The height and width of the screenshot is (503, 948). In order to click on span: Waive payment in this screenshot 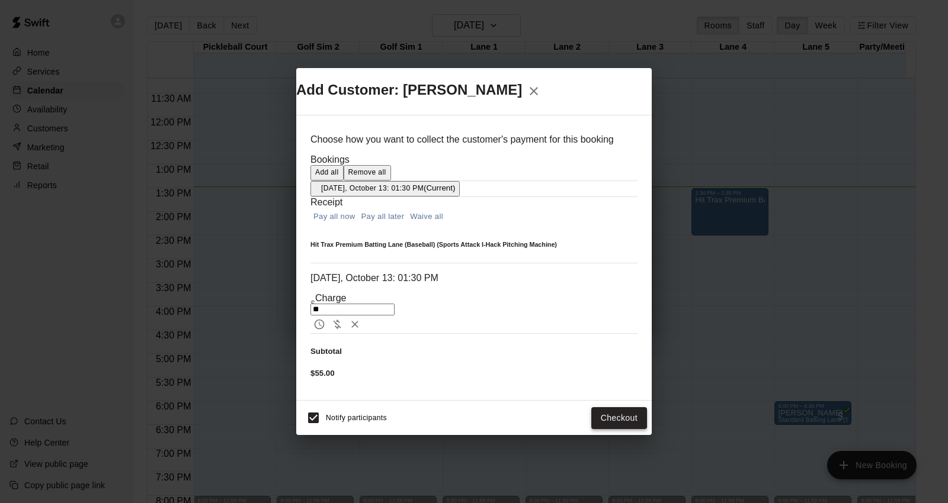, I will do `click(337, 323)`.